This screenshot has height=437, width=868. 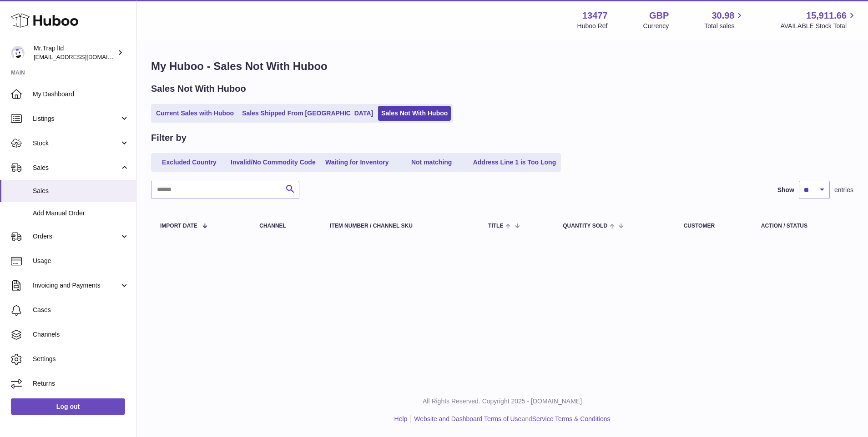 What do you see at coordinates (189, 162) in the screenshot?
I see `a: Excluded Country` at bounding box center [189, 162].